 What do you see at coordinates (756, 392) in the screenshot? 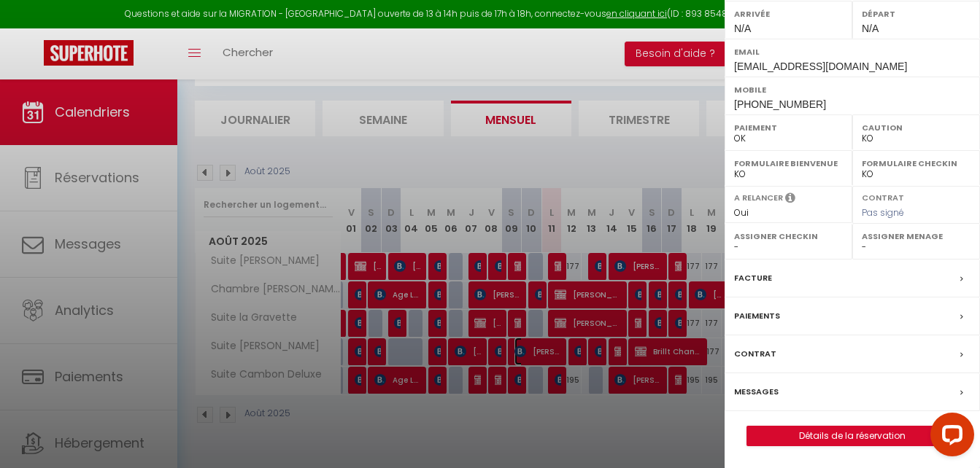
I see `label: Messages` at bounding box center [756, 392].